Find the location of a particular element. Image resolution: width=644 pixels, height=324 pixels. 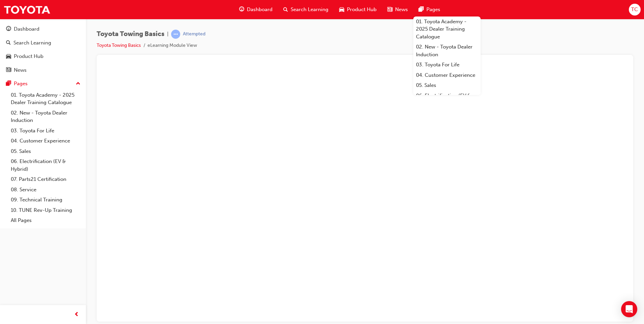

span: Toyota Towing Basics is located at coordinates (130, 34).